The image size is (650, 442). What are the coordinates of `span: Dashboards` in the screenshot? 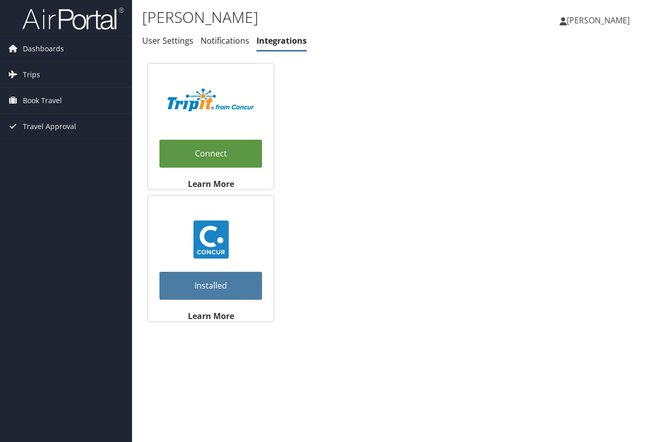 It's located at (43, 49).